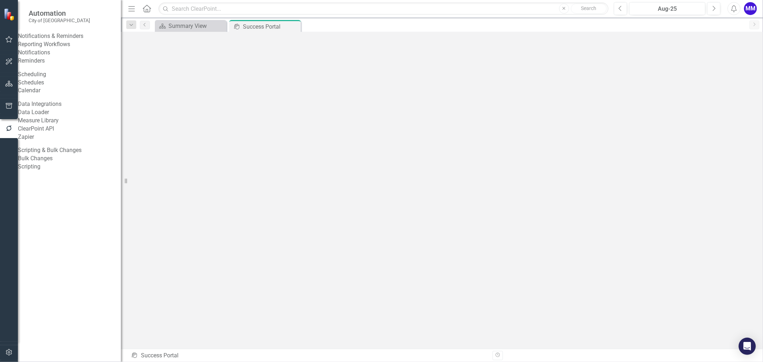 The width and height of the screenshot is (763, 362). Describe the element at coordinates (667, 9) in the screenshot. I see `div: Aug-25` at that location.